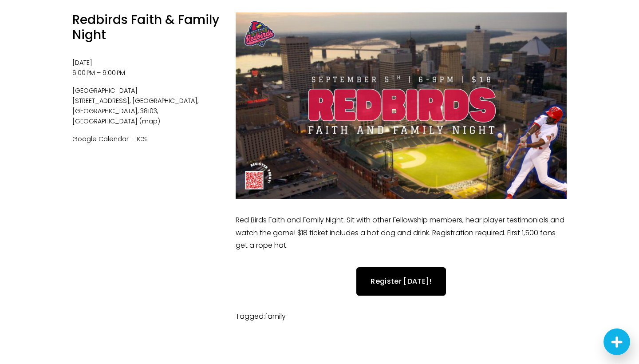 This screenshot has width=639, height=364. Describe the element at coordinates (84, 73) in the screenshot. I see `time: 6:00 PM` at that location.